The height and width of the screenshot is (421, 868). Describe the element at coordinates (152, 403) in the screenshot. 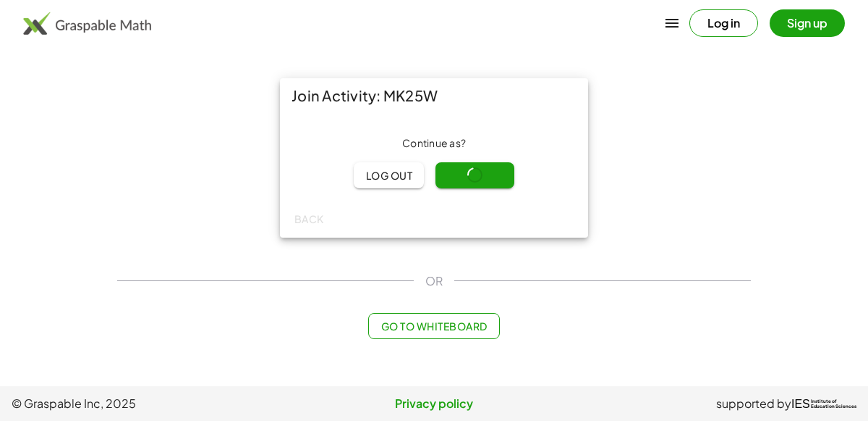

I see `span: © Graspable Inc, 2025` at that location.